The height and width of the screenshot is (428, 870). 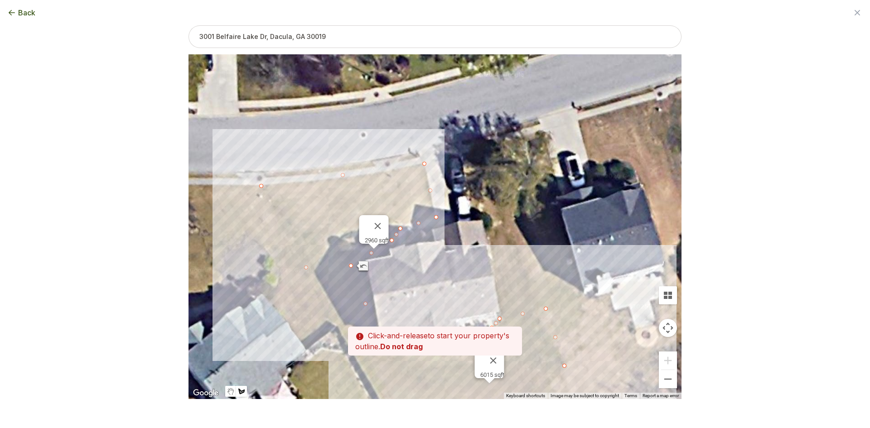 What do you see at coordinates (206, 393) in the screenshot?
I see `a: Open this area in Google Maps (opens a new window)` at bounding box center [206, 393].